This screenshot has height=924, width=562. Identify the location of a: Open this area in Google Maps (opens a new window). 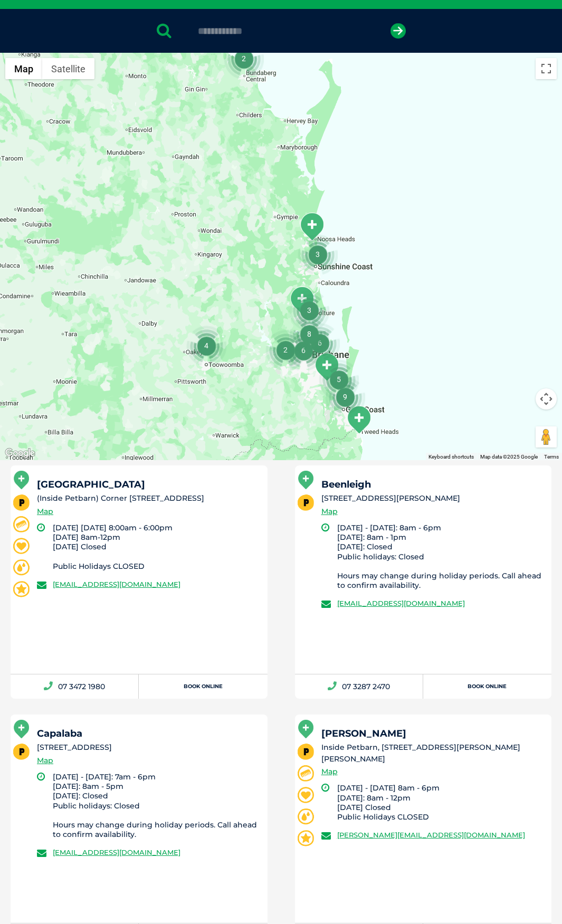
(20, 453).